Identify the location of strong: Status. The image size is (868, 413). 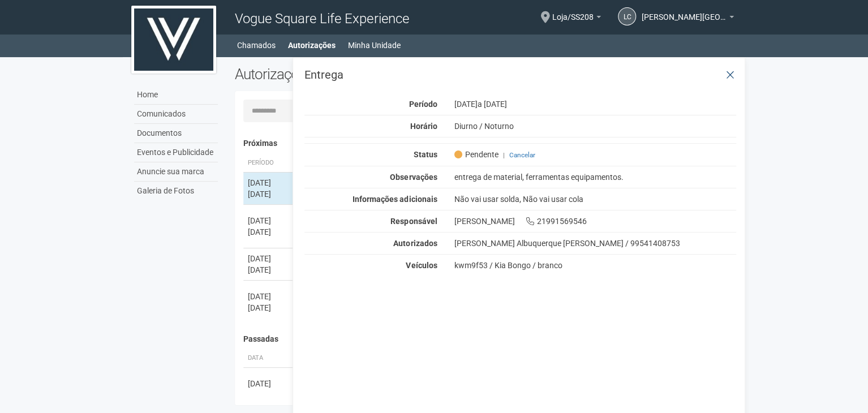
(425, 154).